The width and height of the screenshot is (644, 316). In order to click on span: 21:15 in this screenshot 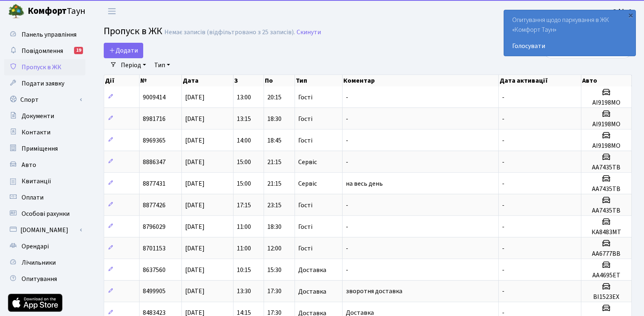, I will do `click(274, 184)`.